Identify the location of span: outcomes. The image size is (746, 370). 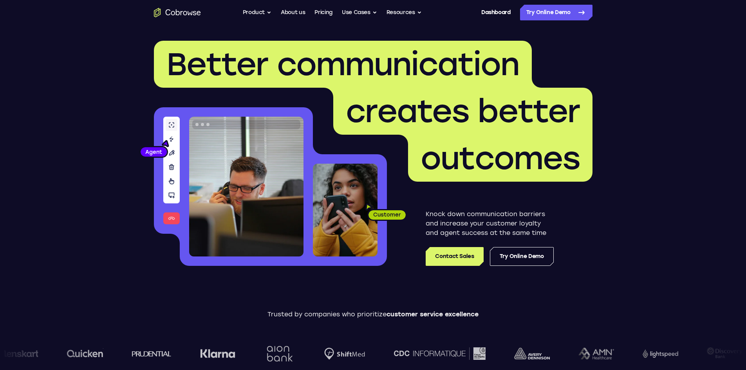
(500, 158).